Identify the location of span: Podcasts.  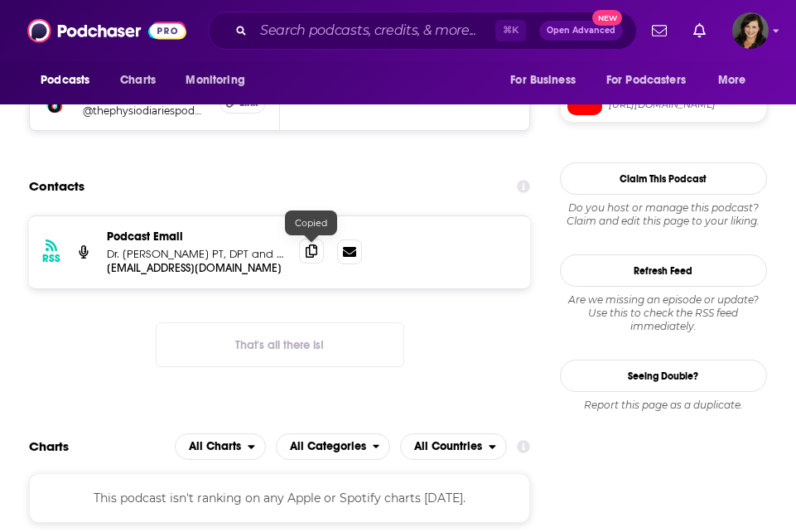
(64, 81).